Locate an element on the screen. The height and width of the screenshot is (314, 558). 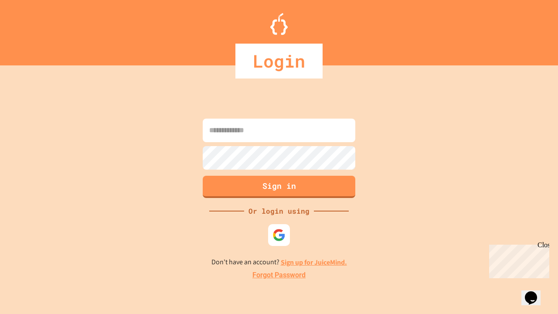
a: Sign up for JuiceMind. is located at coordinates (314, 262).